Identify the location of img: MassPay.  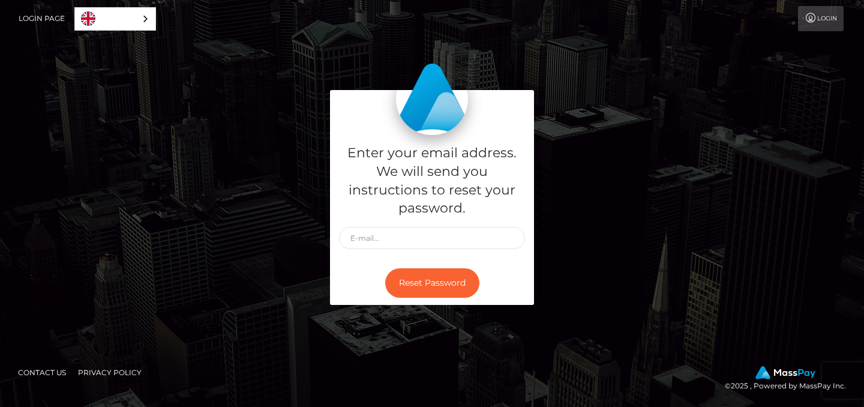
(785, 372).